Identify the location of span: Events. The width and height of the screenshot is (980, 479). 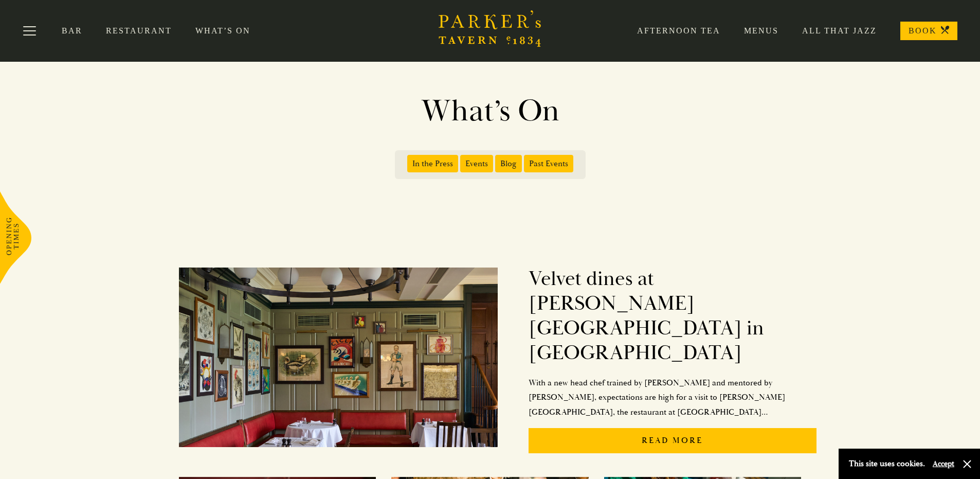
(477, 164).